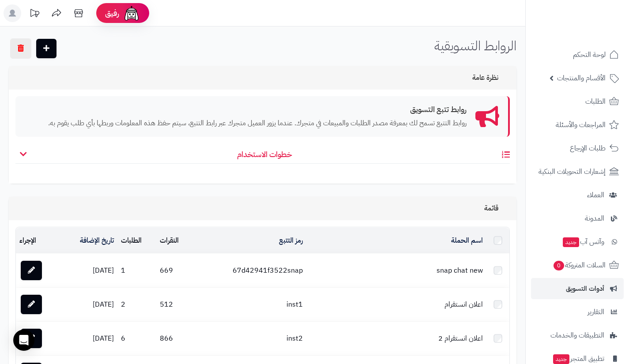 The width and height of the screenshot is (629, 364). Describe the element at coordinates (580, 125) in the screenshot. I see `span: المراجعات والأسئلة` at that location.